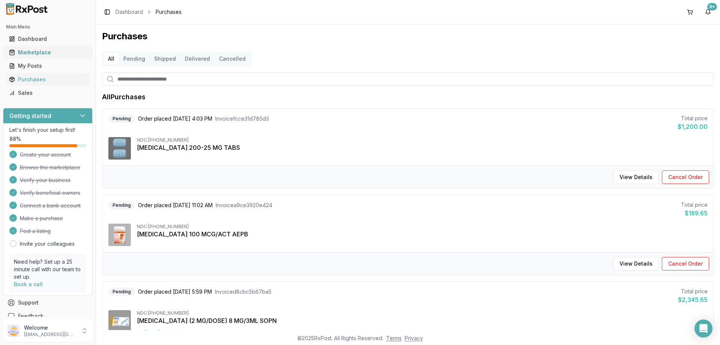 The width and height of the screenshot is (720, 345). Describe the element at coordinates (243, 292) in the screenshot. I see `span: Invoice d8cbc5b67ba5` at that location.